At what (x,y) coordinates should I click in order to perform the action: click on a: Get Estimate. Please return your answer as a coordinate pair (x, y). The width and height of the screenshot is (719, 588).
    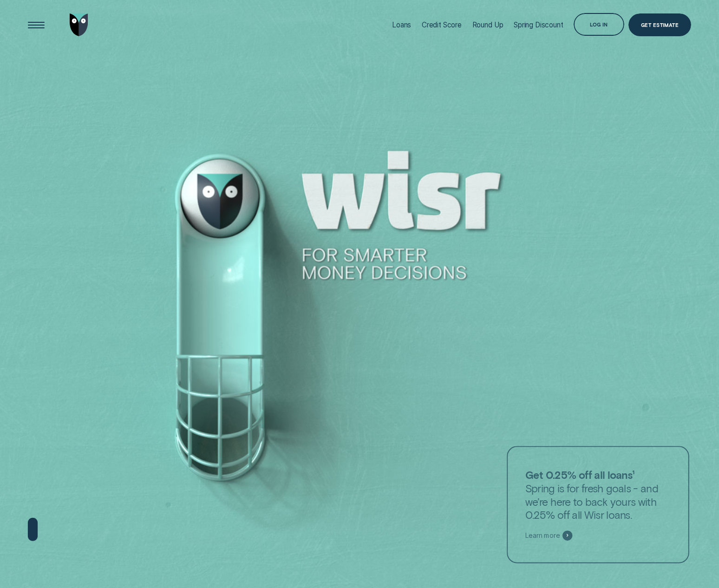
    Looking at the image, I should click on (660, 25).